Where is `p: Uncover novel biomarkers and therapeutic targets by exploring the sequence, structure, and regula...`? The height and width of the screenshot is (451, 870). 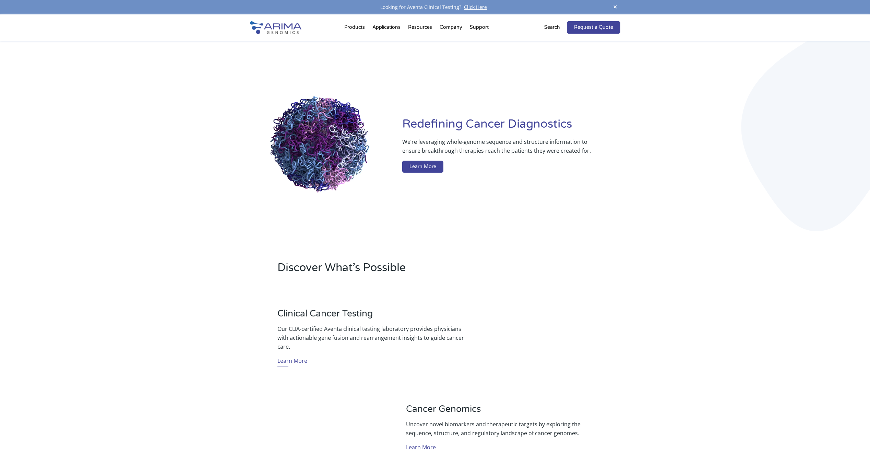
p: Uncover novel biomarkers and therapeutic targets by exploring the sequence, structure, and regula... is located at coordinates (499, 428).